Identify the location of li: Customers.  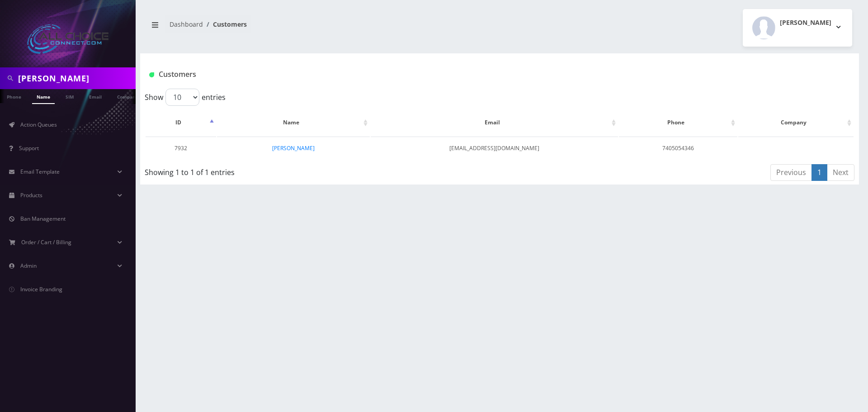
(224, 24).